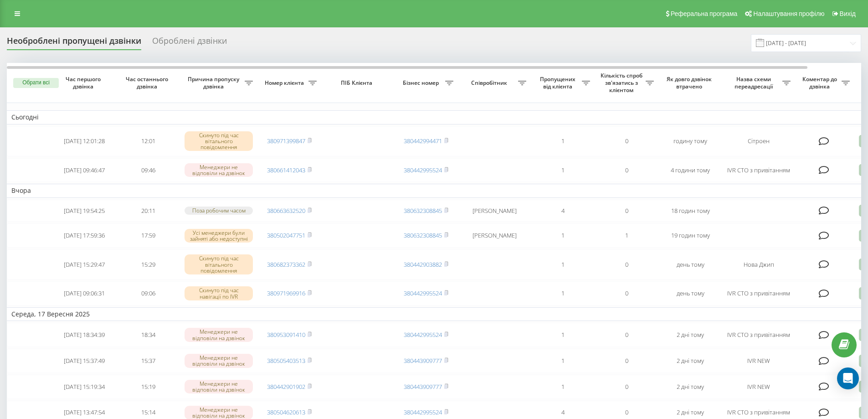  Describe the element at coordinates (423, 264) in the screenshot. I see `a: 380442903882` at that location.